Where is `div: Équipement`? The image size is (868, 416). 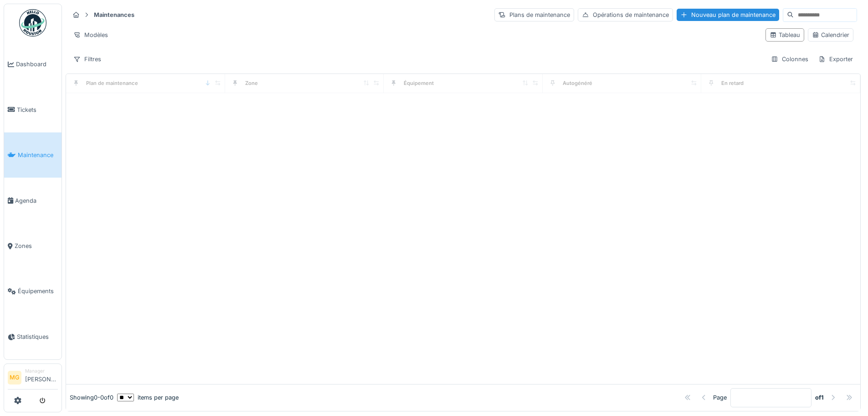 div: Équipement is located at coordinates (419, 83).